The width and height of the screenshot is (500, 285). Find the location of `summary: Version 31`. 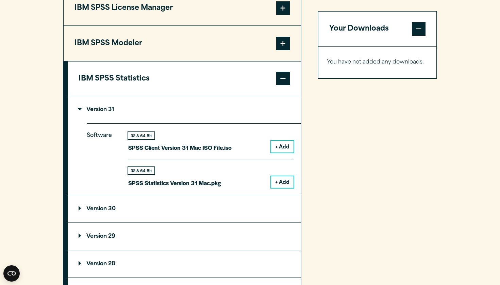

summary: Version 31 is located at coordinates (184, 110).